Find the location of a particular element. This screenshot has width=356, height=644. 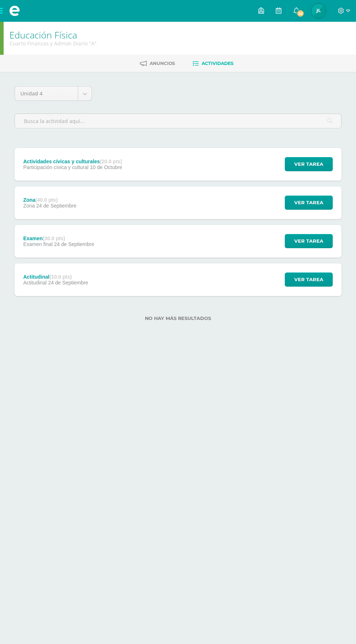

span: Anuncios is located at coordinates (162, 63).